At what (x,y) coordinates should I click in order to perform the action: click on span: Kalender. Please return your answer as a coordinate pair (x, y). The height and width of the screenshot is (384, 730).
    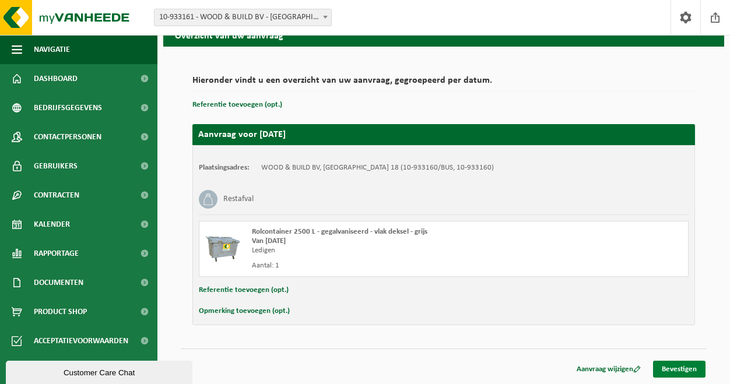
    Looking at the image, I should click on (52, 224).